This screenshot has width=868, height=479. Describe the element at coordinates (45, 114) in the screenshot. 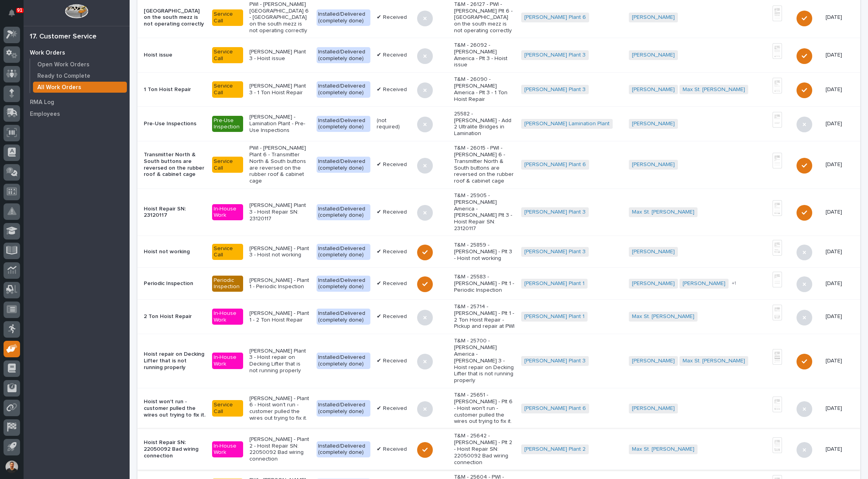

I see `p: Employees` at that location.